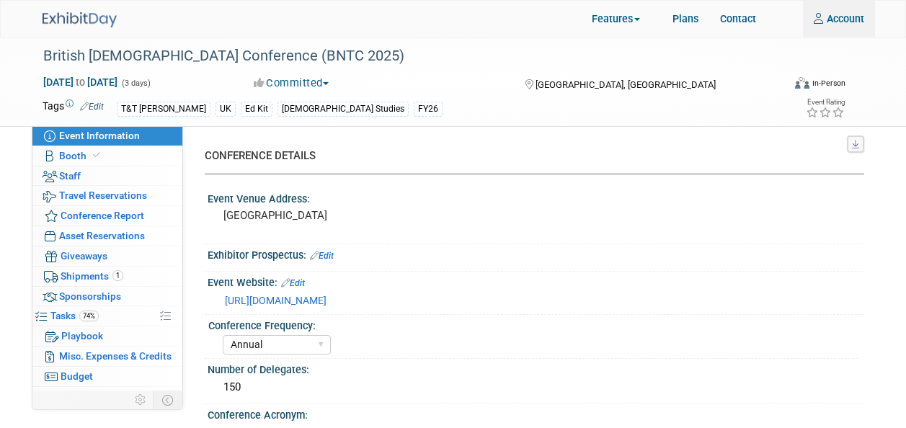 This screenshot has height=428, width=906. Describe the element at coordinates (80, 82) in the screenshot. I see `span: to` at that location.